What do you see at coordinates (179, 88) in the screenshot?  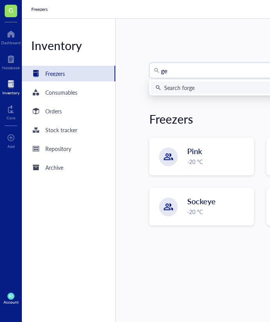 I see `div: Search for ge` at bounding box center [179, 88].